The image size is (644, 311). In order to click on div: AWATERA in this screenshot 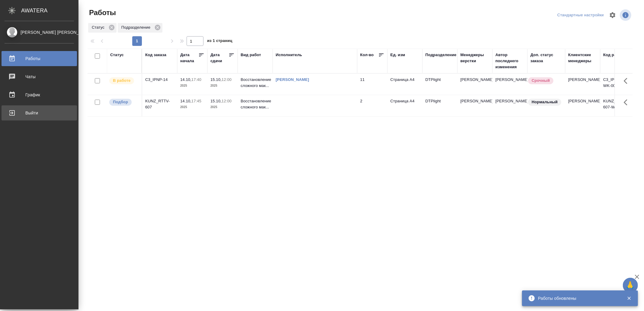, I will do `click(50, 11)`.